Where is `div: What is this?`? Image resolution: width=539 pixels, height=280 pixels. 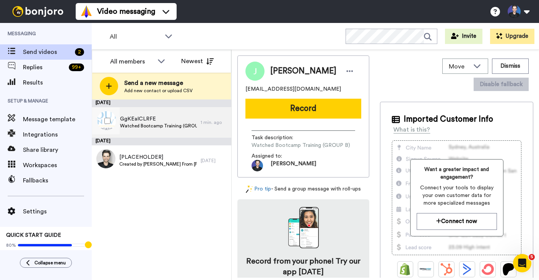 div: What is this? is located at coordinates (411, 130).